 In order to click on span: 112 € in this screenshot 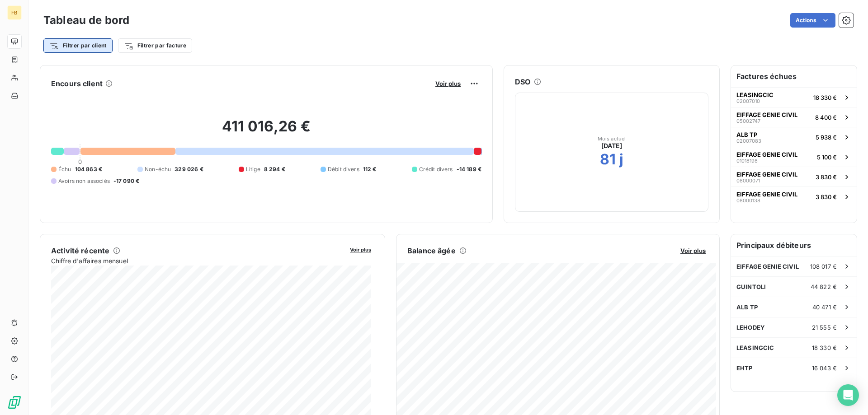, I will do `click(370, 170)`.